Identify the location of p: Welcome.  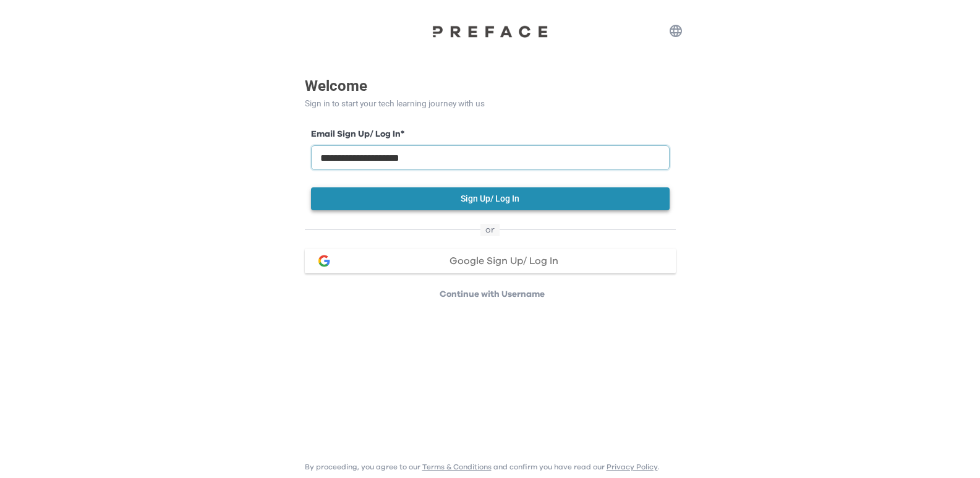
(490, 86).